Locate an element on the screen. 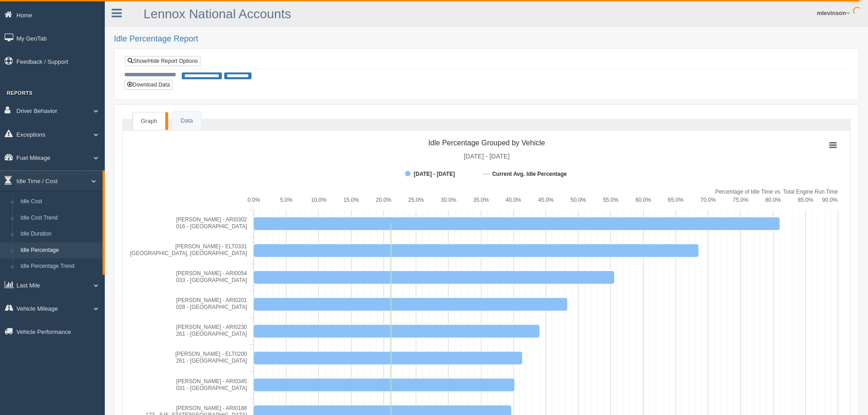  a: Idle Duration is located at coordinates (59, 234).